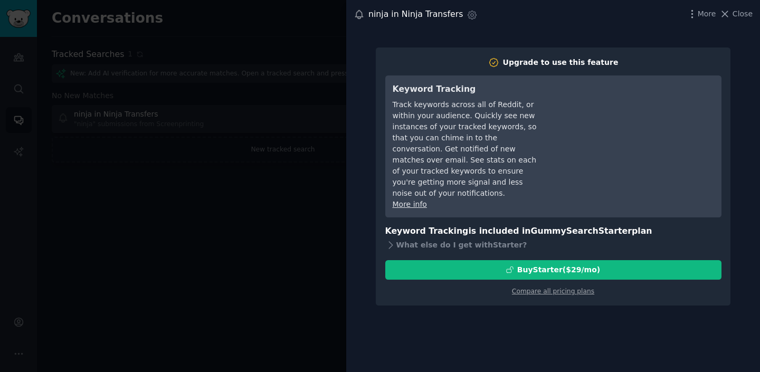 This screenshot has height=372, width=760. Describe the element at coordinates (466, 149) in the screenshot. I see `div: Track keywords across all of Reddit, or within your audience. Quickly see new instances of your t...` at that location.